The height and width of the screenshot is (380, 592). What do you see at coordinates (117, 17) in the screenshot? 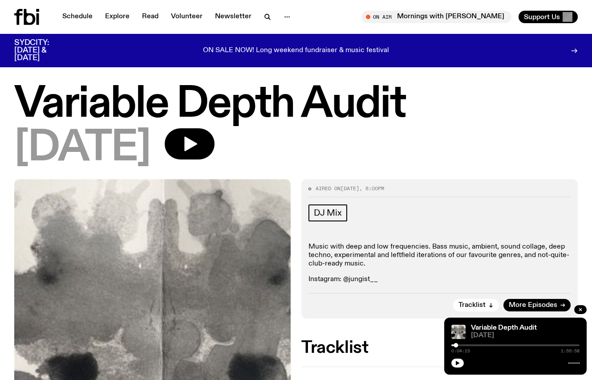
I see `a: Explore` at bounding box center [117, 17].